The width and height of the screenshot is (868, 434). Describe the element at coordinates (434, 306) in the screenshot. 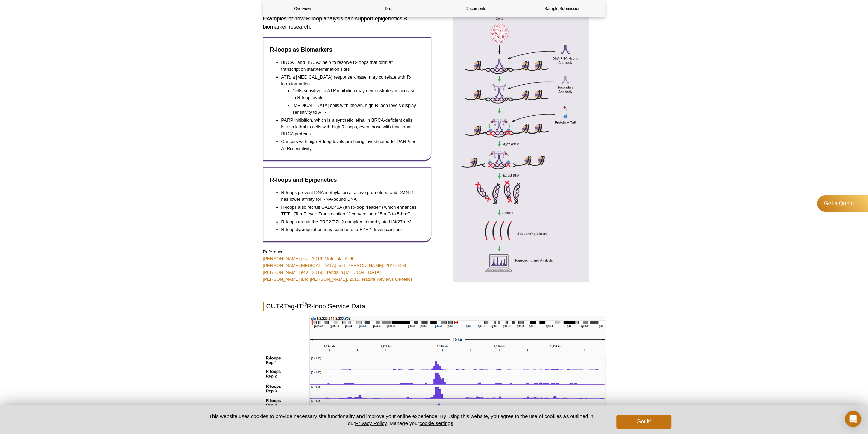

I see `h2: CUT&Tag-IT R-loop Service Data` at that location.